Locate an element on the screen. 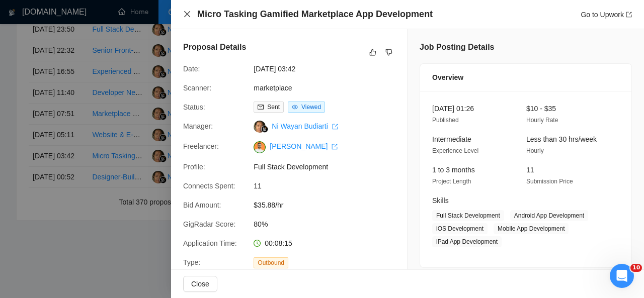 This screenshot has height=298, width=644. span: Outbound is located at coordinates (270, 263).